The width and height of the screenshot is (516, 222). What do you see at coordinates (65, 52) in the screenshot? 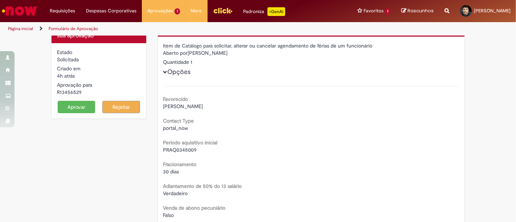
I see `label: Estado` at bounding box center [65, 52].